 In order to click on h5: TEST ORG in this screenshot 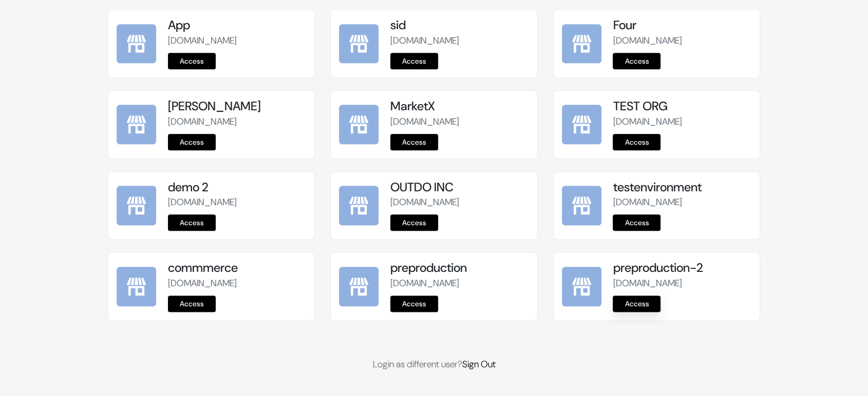, I will do `click(682, 107)`.